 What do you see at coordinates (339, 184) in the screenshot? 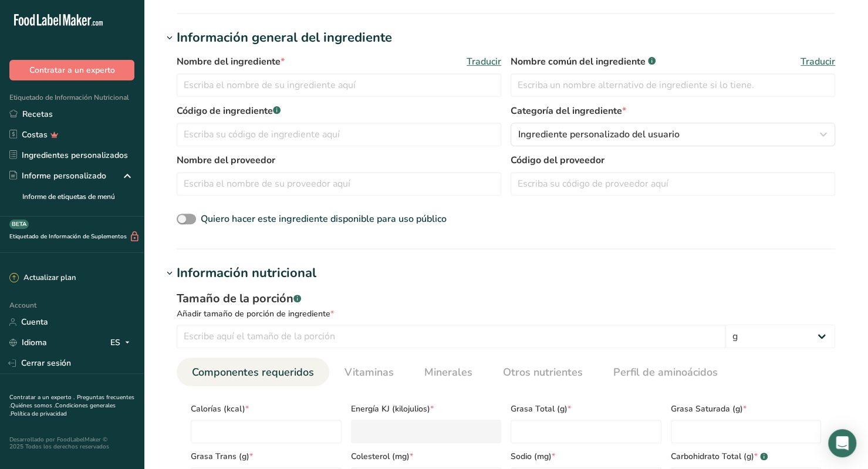
I see `input: Escriba el nombre de su proveedor aquí` at bounding box center [339, 184].